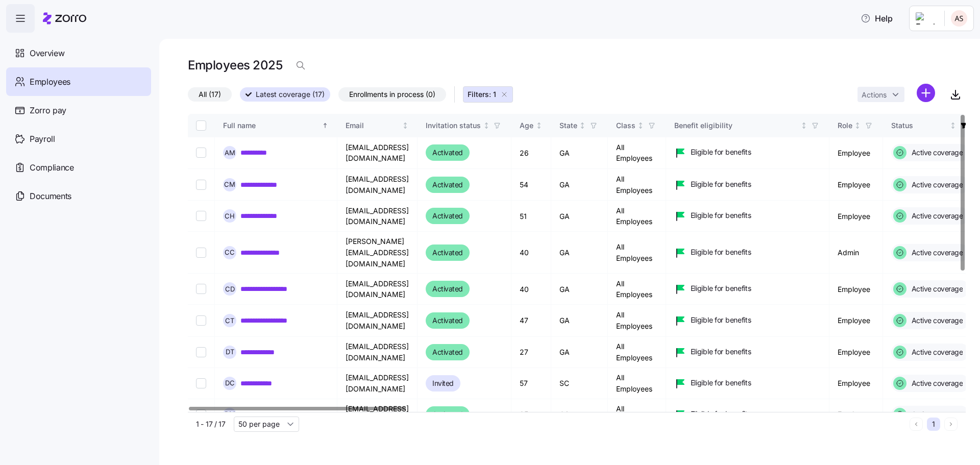 The height and width of the screenshot is (465, 980). I want to click on td: 47, so click(531, 321).